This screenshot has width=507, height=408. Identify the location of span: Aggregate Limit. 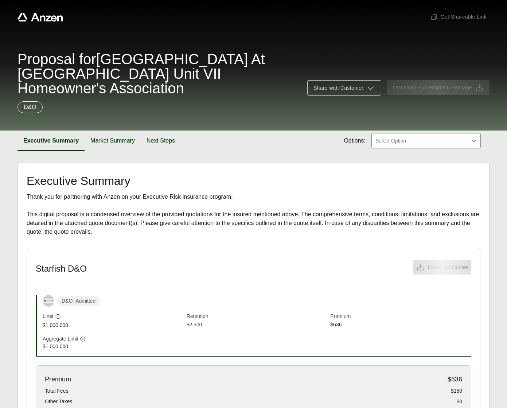
(61, 339).